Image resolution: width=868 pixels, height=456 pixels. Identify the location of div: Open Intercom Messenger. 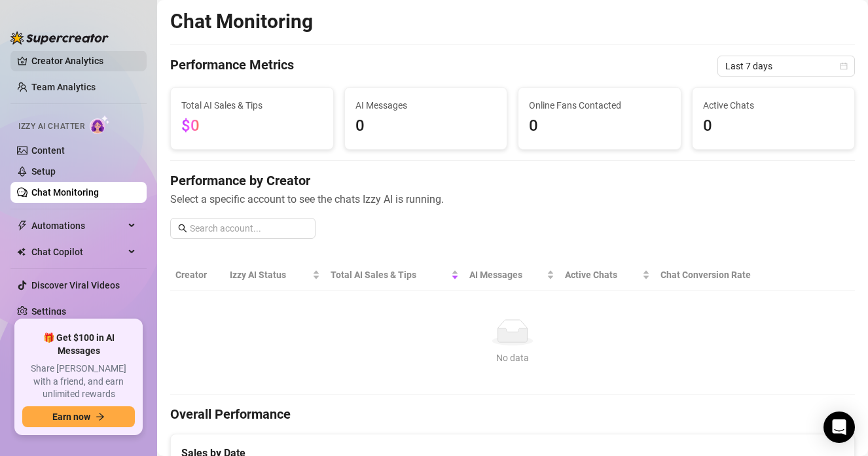
(839, 427).